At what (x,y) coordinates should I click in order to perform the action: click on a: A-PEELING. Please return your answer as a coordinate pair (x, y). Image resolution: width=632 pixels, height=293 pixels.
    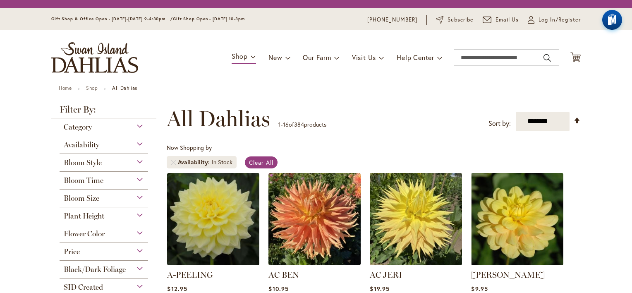
    Looking at the image, I should click on (190, 275).